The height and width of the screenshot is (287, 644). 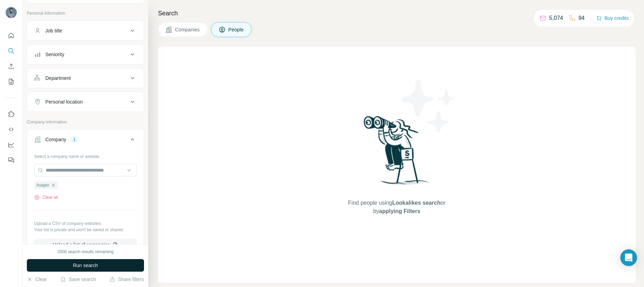 I want to click on img: Surfe Illustration - Stars, so click(x=428, y=106).